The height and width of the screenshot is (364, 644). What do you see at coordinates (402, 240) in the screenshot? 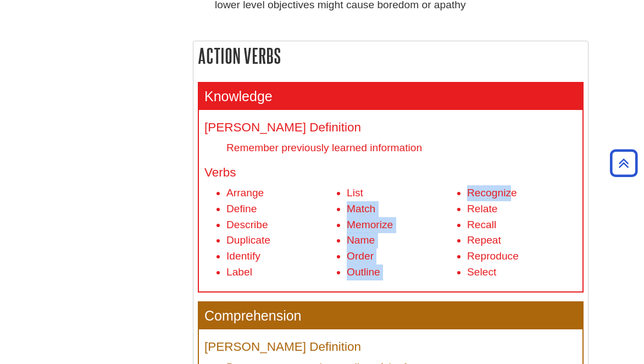
I see `li: Name` at bounding box center [402, 240].